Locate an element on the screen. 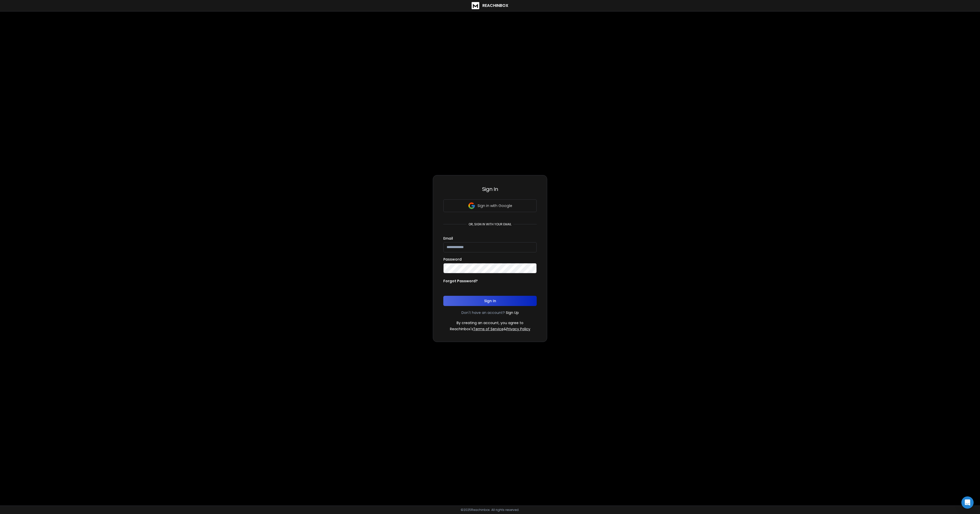  h3: Sign In is located at coordinates (490, 189).